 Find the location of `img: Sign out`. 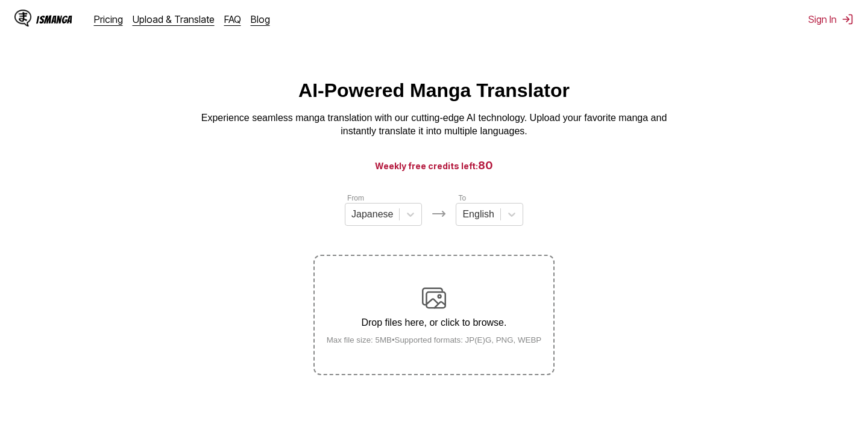

img: Sign out is located at coordinates (847, 19).